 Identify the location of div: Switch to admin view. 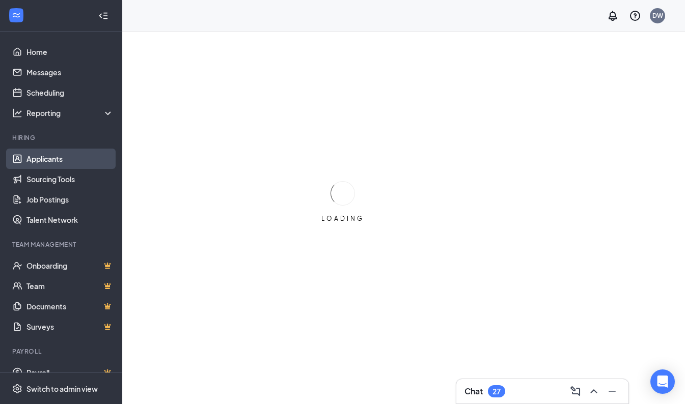
(62, 389).